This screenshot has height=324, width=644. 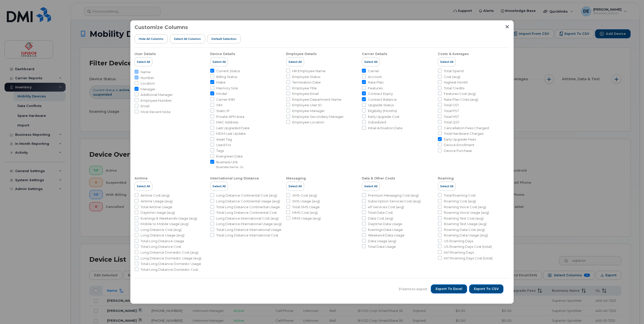 I want to click on span: Manager, so click(x=148, y=89).